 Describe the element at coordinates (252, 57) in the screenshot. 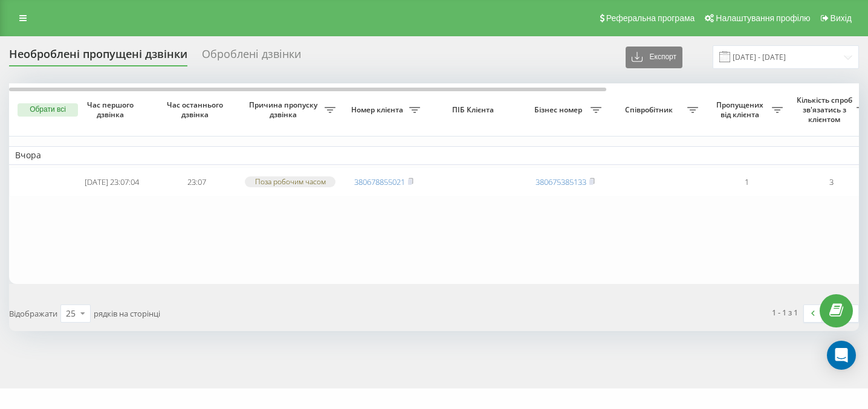

I see `div: Оброблені дзвінки` at that location.